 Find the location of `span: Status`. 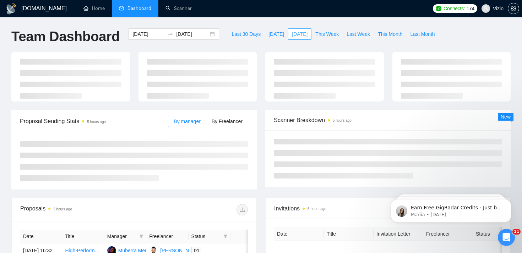

span: Status is located at coordinates (206, 236).